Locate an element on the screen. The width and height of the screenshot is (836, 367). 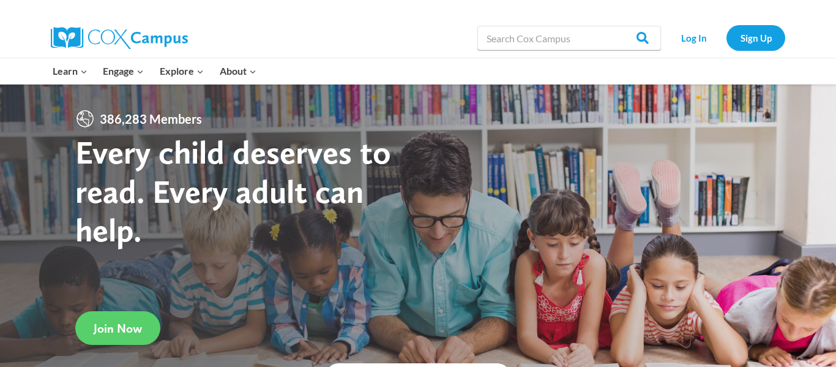
span: Explore is located at coordinates (182, 71).